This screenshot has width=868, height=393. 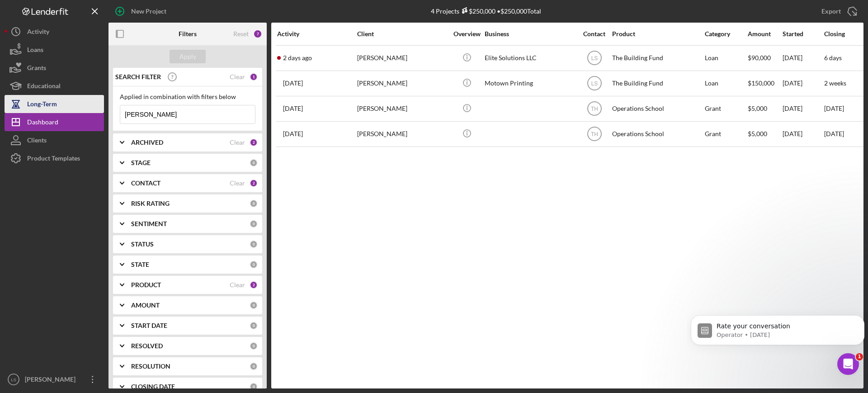 I want to click on div: Business, so click(x=530, y=34).